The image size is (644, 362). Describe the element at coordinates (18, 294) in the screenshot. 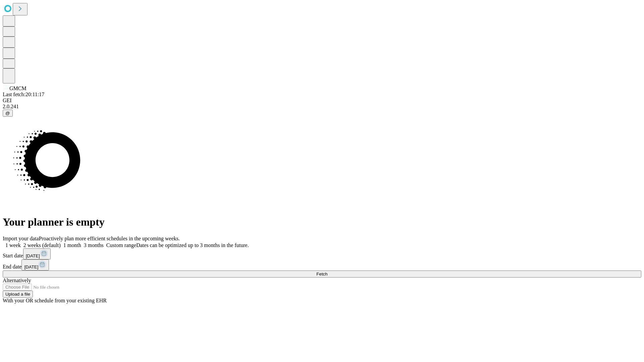

I see `button: Upload a file` at that location.